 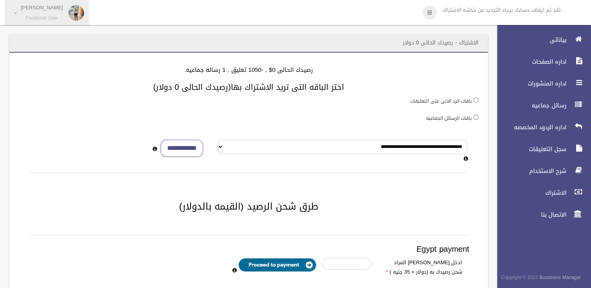 I want to click on span: Copyright © 2015, so click(x=519, y=278).